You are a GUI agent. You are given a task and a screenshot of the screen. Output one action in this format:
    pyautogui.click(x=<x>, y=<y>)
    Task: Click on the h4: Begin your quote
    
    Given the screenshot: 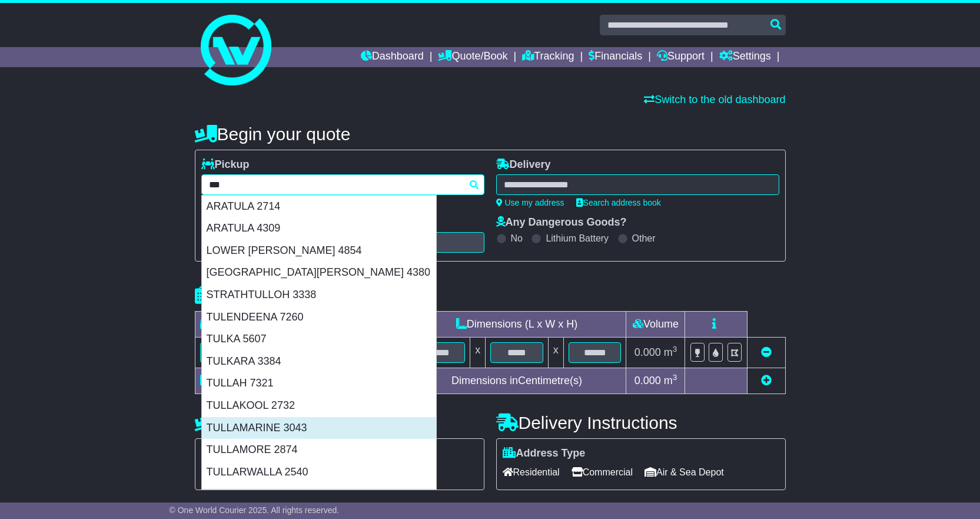 What is the action you would take?
    pyautogui.click(x=490, y=134)
    